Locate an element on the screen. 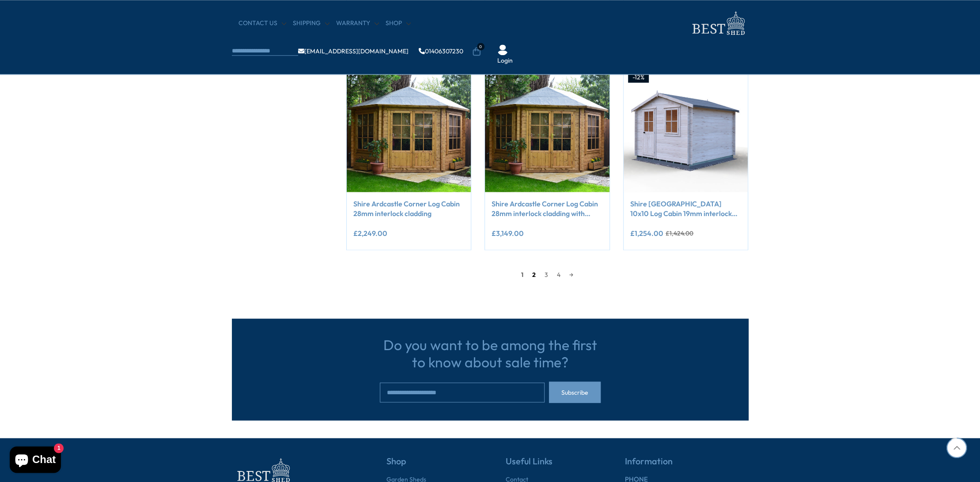  ins: £2,249.00 is located at coordinates (370, 233).